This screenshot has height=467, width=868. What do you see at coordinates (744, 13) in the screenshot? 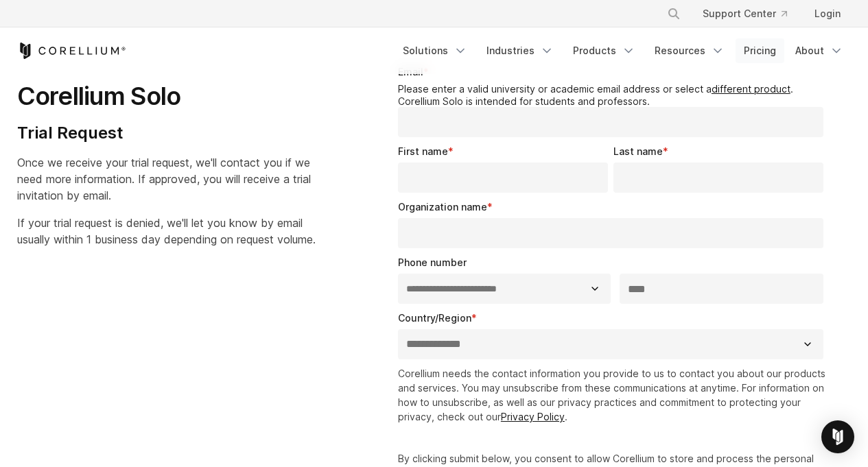
I see `a: Support Center` at bounding box center [744, 13].